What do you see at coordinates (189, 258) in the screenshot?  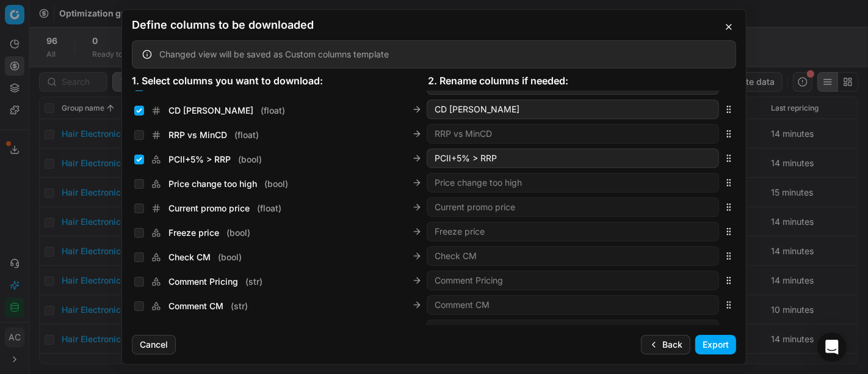 I see `span: Check CM` at bounding box center [189, 258].